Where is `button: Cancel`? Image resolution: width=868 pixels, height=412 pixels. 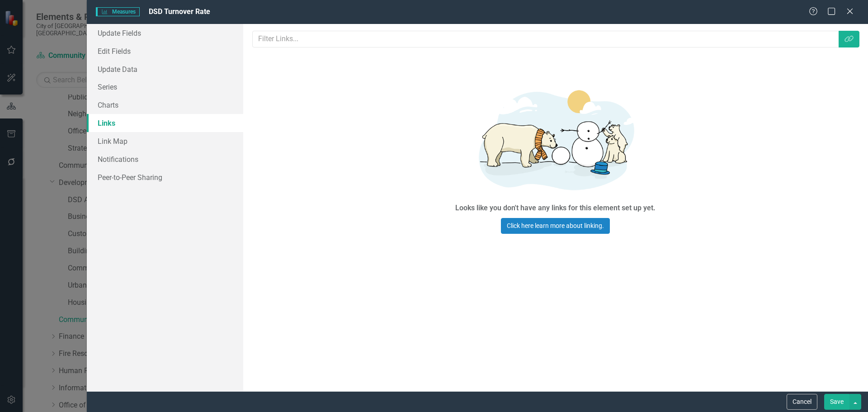
button: Cancel is located at coordinates (802, 401).